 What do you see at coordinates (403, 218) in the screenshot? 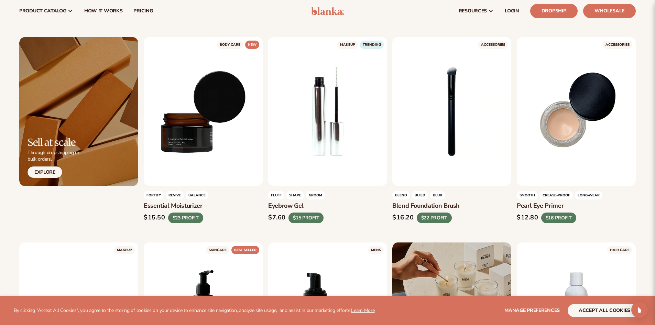
I see `div: $16.20` at bounding box center [403, 218].